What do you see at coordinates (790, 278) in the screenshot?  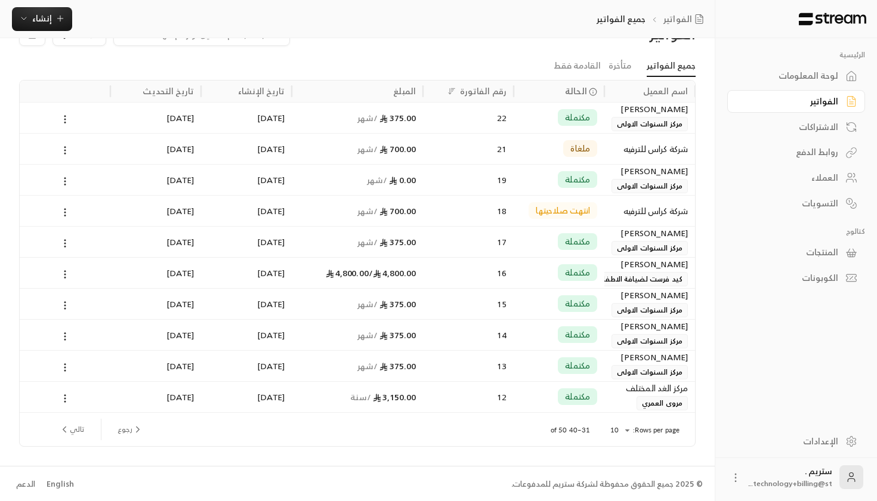 I see `div: الكوبونات` at bounding box center [790, 278].